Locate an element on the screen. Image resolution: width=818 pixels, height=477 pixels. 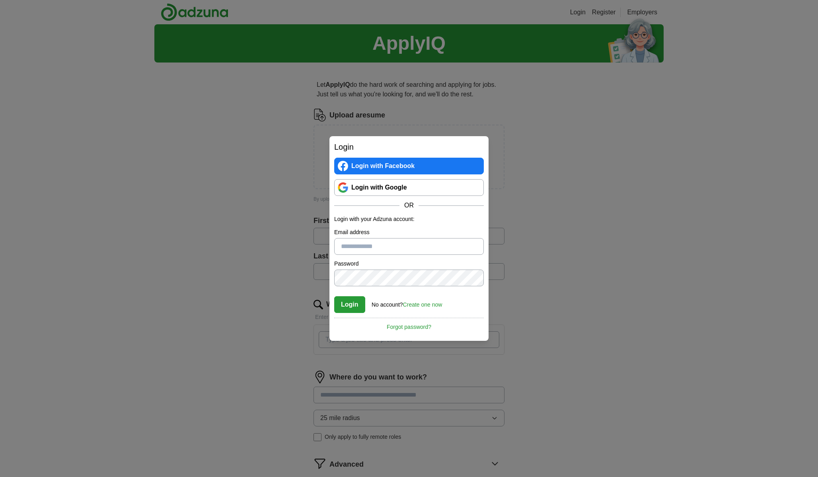
div: No account? is located at coordinates (407, 302).